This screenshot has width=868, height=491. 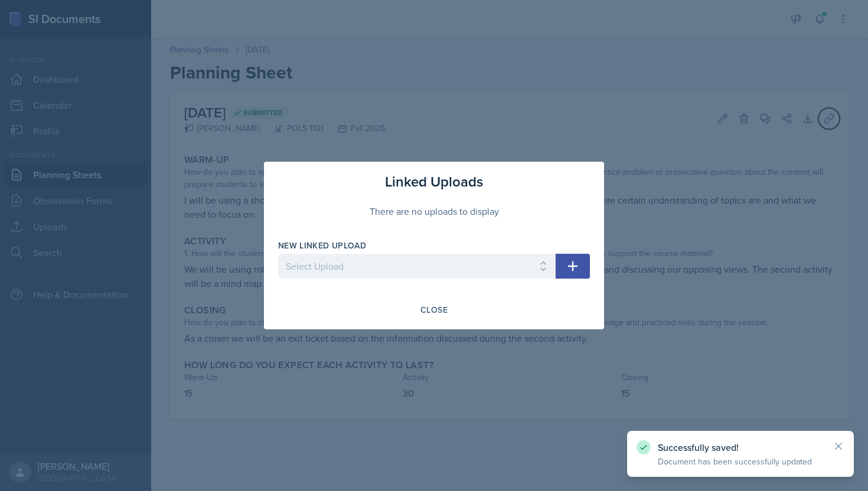 I want to click on p: Document has been successfully updated, so click(x=741, y=462).